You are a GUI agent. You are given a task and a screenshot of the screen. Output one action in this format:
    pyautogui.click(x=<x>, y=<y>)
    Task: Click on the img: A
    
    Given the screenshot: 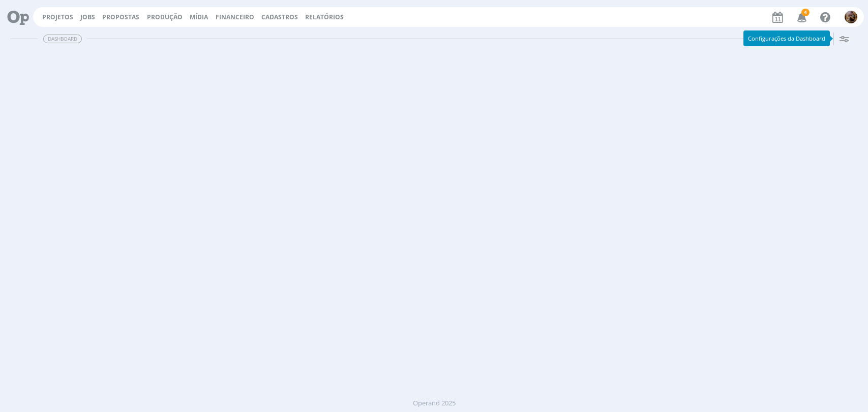 What is the action you would take?
    pyautogui.click(x=851, y=17)
    